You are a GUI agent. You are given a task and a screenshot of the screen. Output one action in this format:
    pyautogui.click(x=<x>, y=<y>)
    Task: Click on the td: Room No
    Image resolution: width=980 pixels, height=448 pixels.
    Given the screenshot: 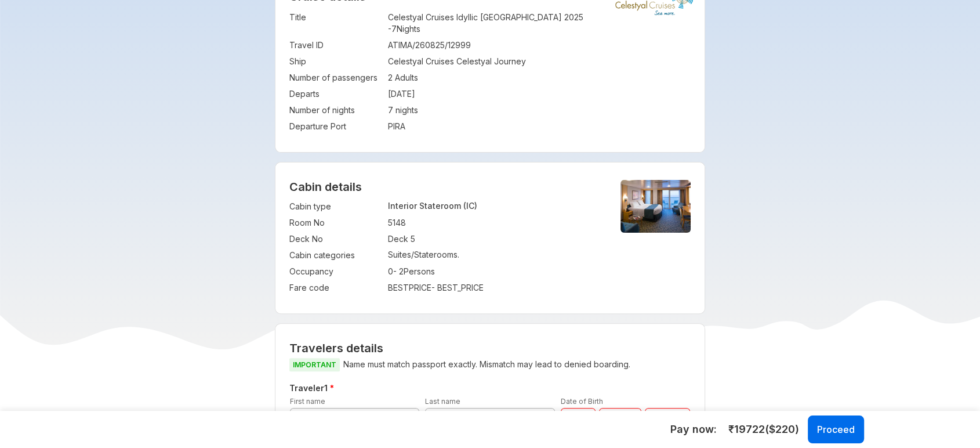 What is the action you would take?
    pyautogui.click(x=336, y=223)
    